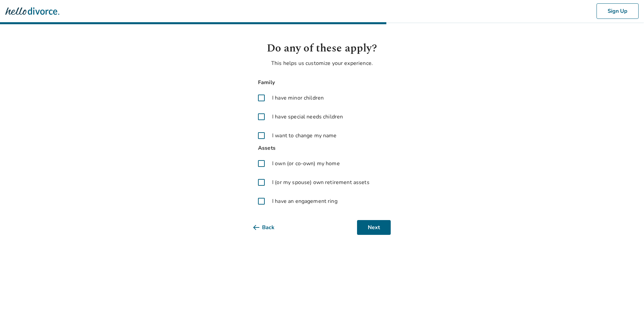 The height and width of the screenshot is (321, 644). I want to click on span: I have an engagement ring, so click(304, 201).